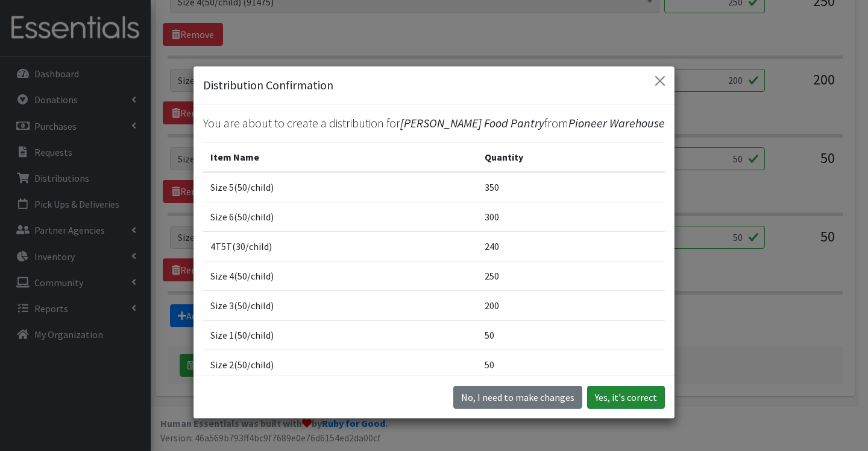 This screenshot has height=451, width=868. Describe the element at coordinates (626, 397) in the screenshot. I see `button: Yes, it's correct` at that location.